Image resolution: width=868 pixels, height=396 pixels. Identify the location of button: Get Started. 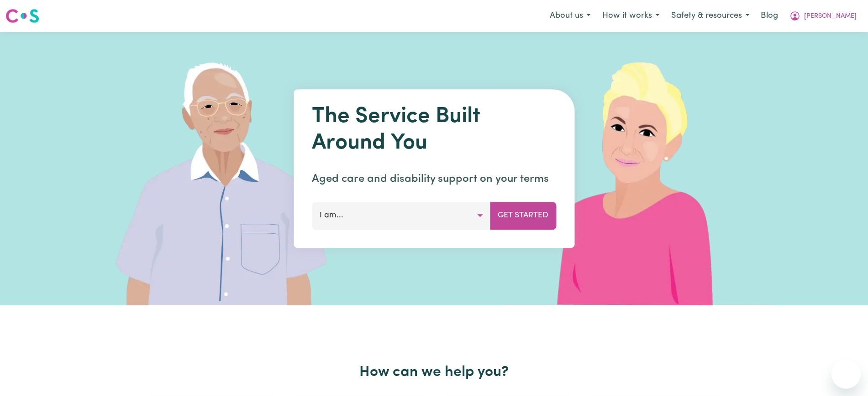
(522, 216).